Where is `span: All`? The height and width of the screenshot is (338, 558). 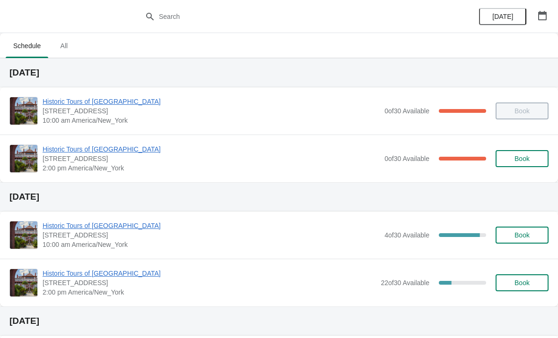 span: All is located at coordinates (64, 46).